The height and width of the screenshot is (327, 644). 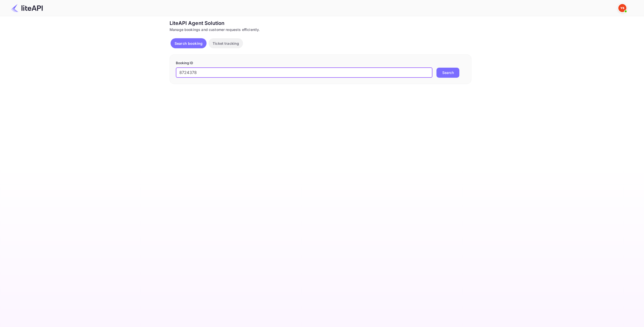 I want to click on p: Booking ID, so click(x=320, y=63).